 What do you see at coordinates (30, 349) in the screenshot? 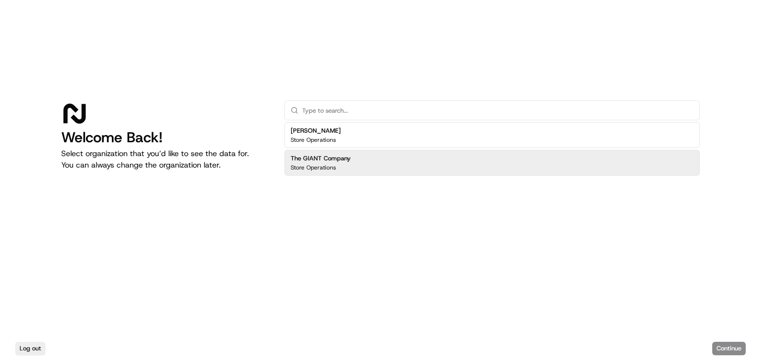
I see `button: Log out` at bounding box center [30, 349].